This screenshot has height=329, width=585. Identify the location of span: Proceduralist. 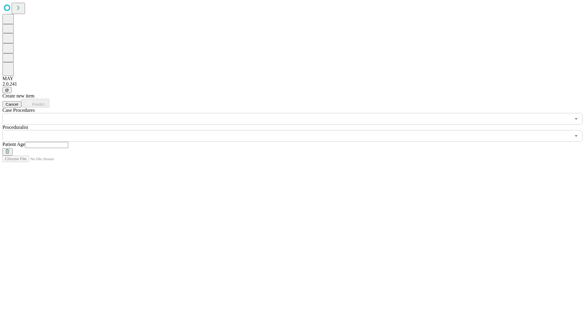
(15, 127).